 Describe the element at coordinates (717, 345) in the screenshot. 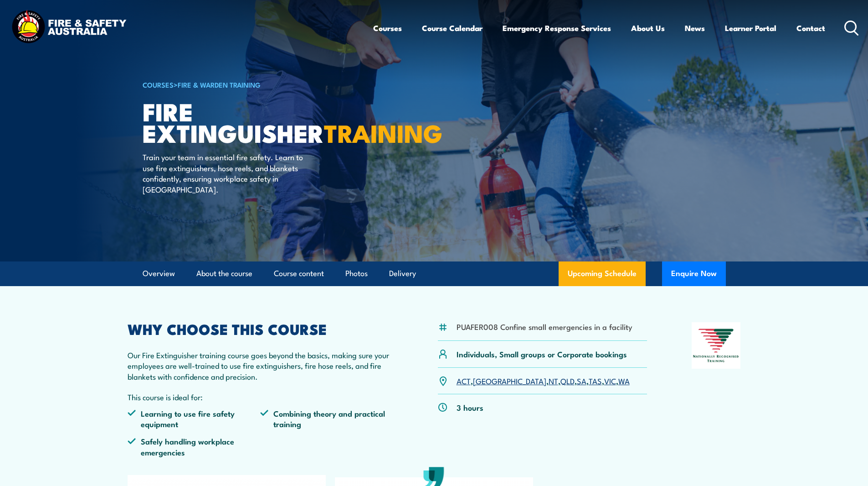

I see `img: Nationally Recognised Training logo.` at that location.